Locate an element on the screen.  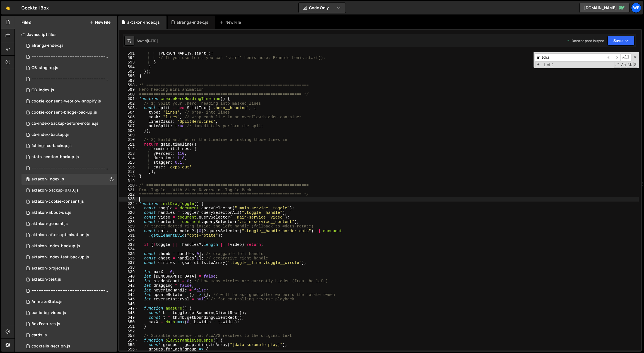
div: aktakon-index-backup.js is located at coordinates (56, 246).